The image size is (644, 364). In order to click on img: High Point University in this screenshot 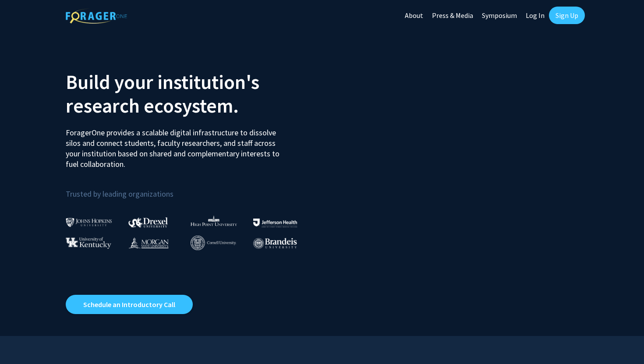, I will do `click(214, 221)`.